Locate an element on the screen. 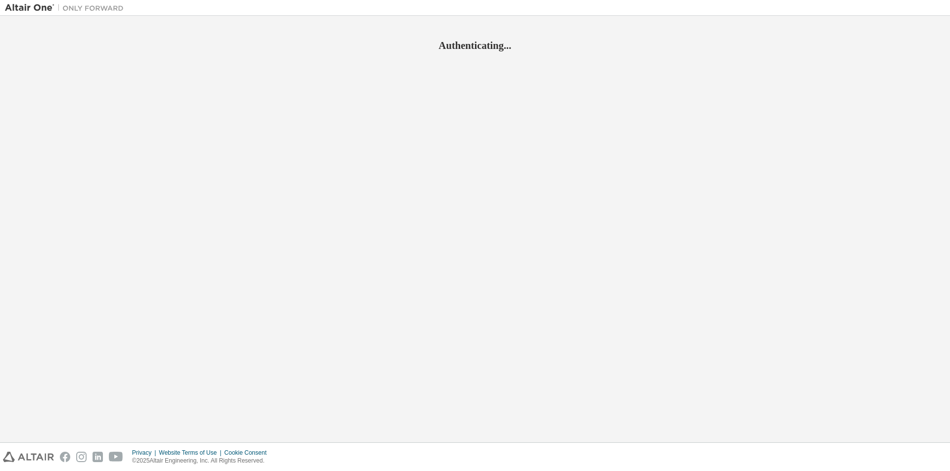 This screenshot has height=471, width=950. div: Cookie Consent is located at coordinates (248, 453).